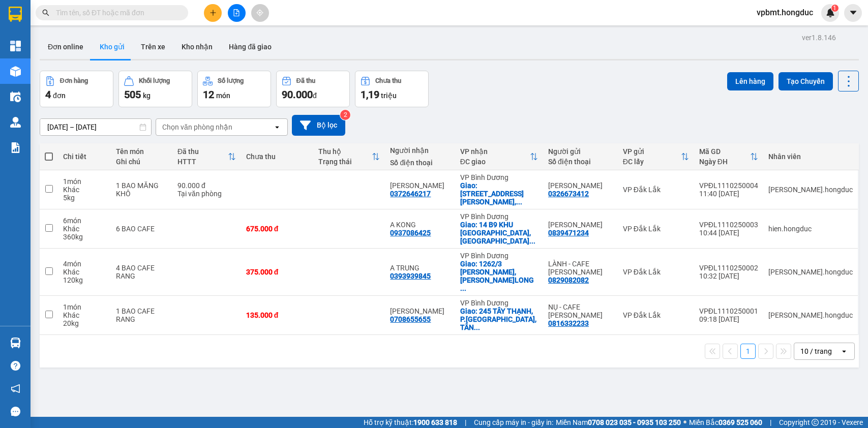 The width and height of the screenshot is (868, 428). What do you see at coordinates (132, 94) in the screenshot?
I see `span: 505` at bounding box center [132, 94].